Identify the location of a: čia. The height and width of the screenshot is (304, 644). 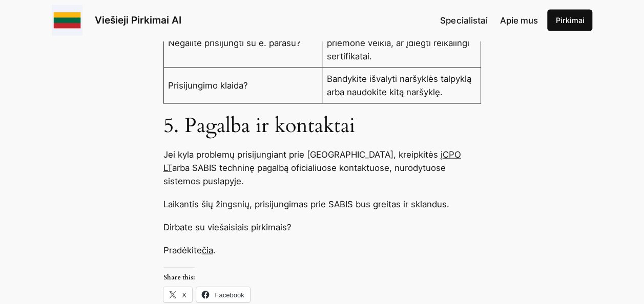
(208, 250).